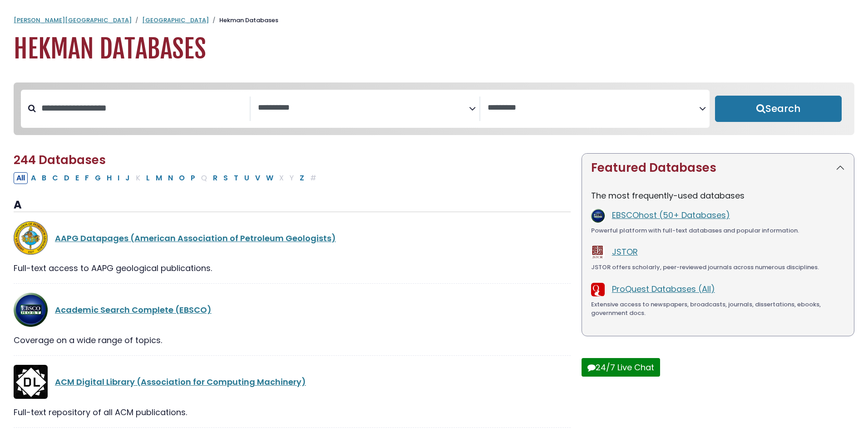 The width and height of the screenshot is (868, 436). What do you see at coordinates (434, 49) in the screenshot?
I see `h1: Hekman Databases` at bounding box center [434, 49].